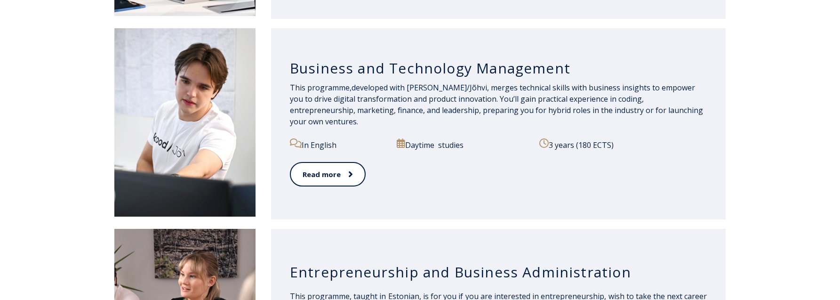  Describe the element at coordinates (499, 68) in the screenshot. I see `h3: Business and Technology Management` at that location.